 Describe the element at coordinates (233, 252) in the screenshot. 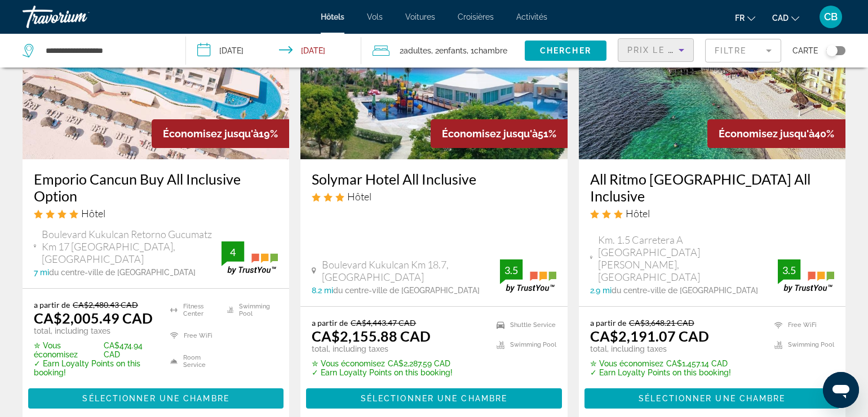

I see `div: 4` at that location.